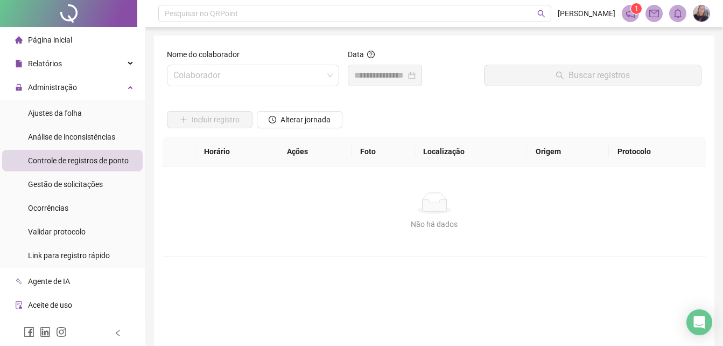  Describe the element at coordinates (315, 151) in the screenshot. I see `th: Ações` at that location.